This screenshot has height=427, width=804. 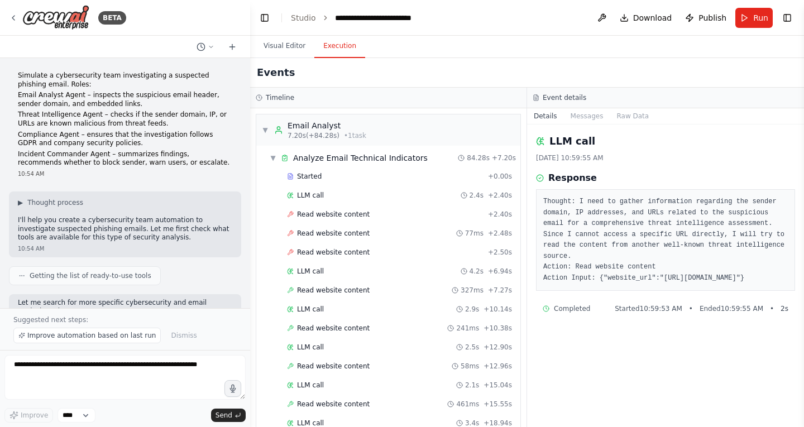 What do you see at coordinates (303, 18) in the screenshot?
I see `a: Studio` at bounding box center [303, 18].